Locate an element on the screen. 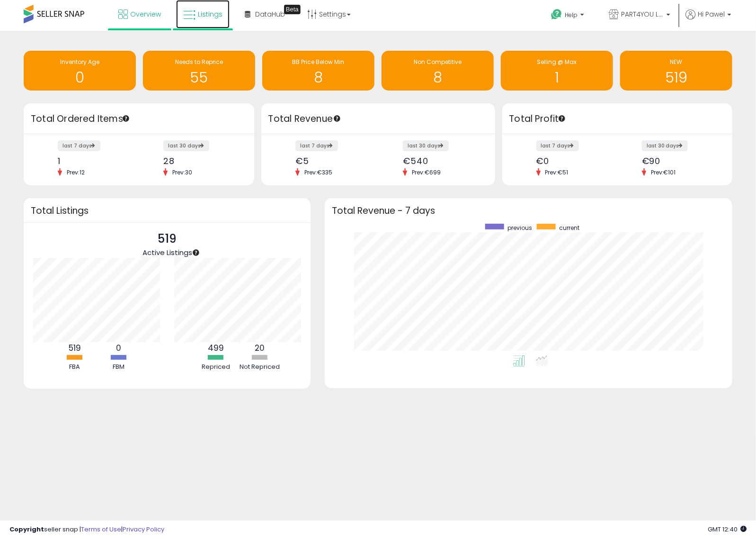 Image resolution: width=756 pixels, height=539 pixels. b: 519 is located at coordinates (75, 348).